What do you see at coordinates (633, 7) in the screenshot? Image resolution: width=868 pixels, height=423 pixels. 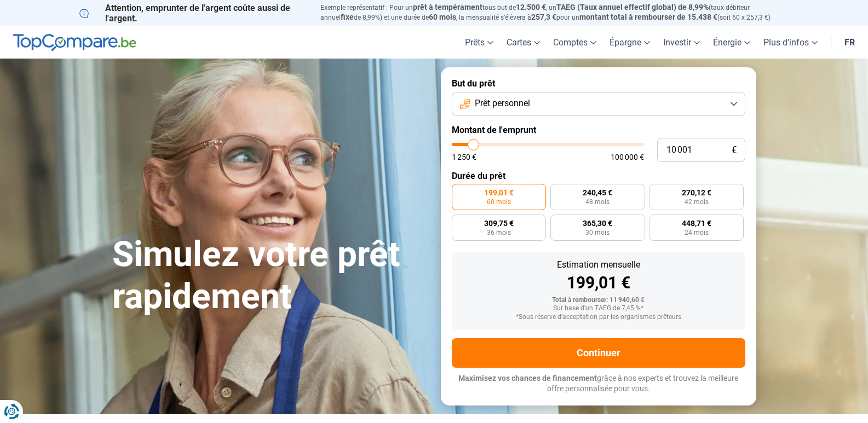 I see `span: TAEG (Taux annuel effectif global) de 8,99%` at bounding box center [633, 7].